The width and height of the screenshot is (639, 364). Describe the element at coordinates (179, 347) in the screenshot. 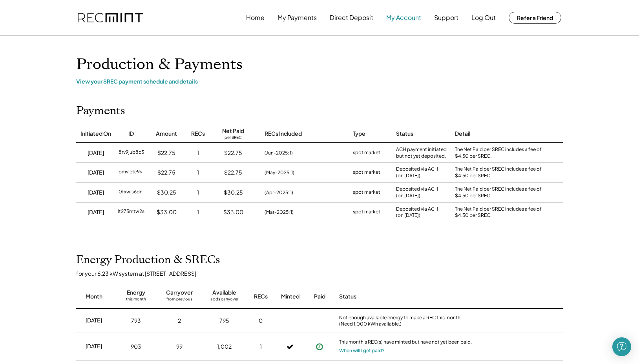

I see `div: 99` at that location.